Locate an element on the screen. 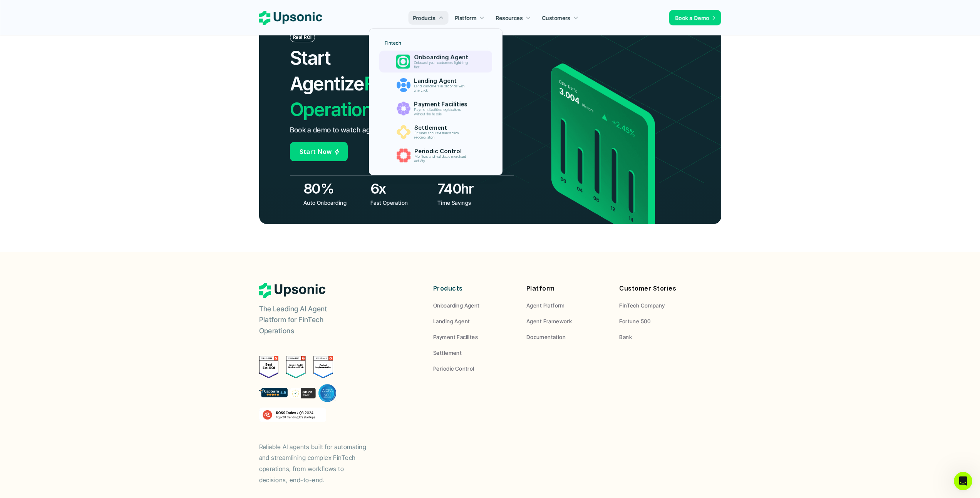 Image resolution: width=980 pixels, height=498 pixels. p: Landing Agent is located at coordinates (443, 81).